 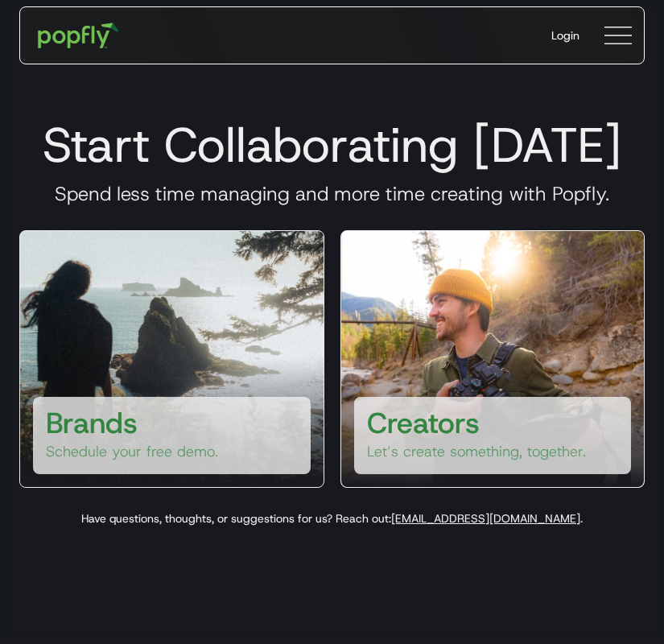 I want to click on p: Let’s create something, together., so click(x=476, y=451).